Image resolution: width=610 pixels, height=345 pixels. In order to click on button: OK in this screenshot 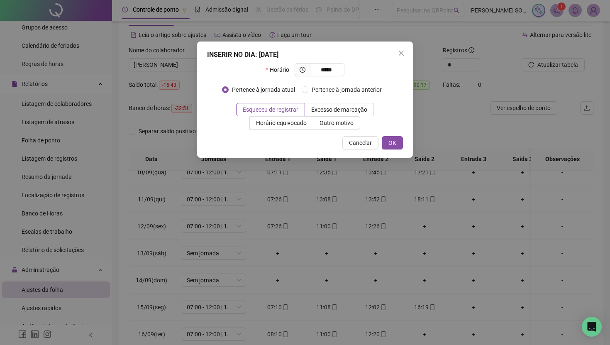, I will do `click(392, 143)`.